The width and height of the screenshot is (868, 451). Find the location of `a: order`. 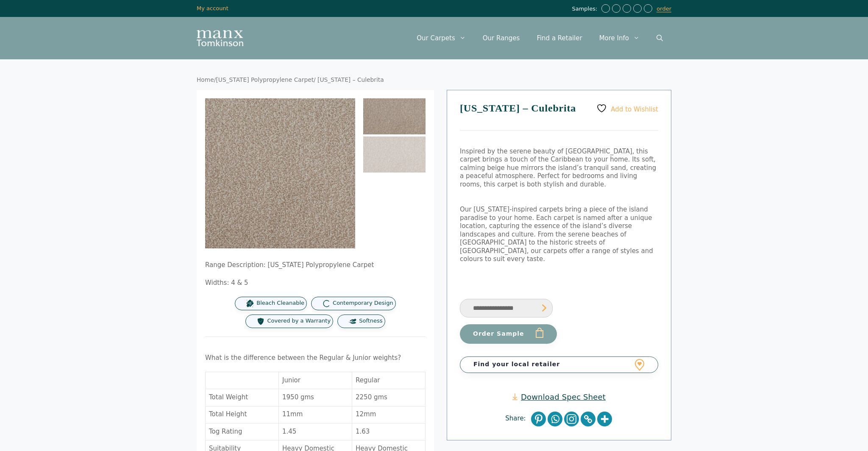

a: order is located at coordinates (664, 9).